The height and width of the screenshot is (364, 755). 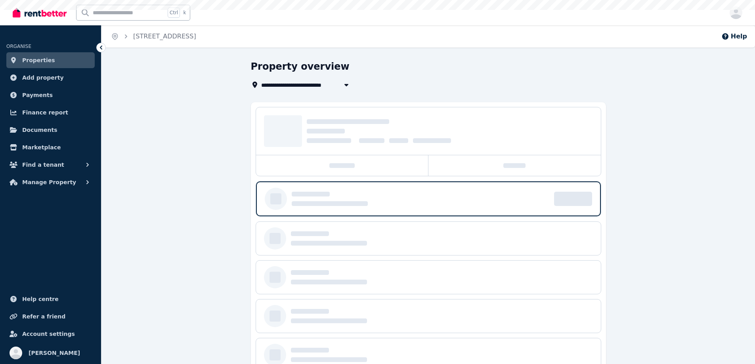 I want to click on a: Marketplace, so click(x=50, y=147).